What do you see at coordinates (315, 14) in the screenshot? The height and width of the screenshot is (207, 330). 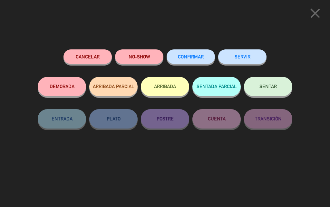 I see `button: close` at bounding box center [315, 14].